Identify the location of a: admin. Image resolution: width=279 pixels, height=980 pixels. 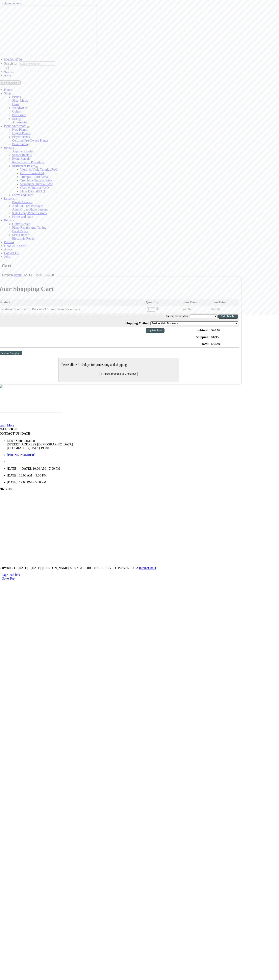
(18, 275).